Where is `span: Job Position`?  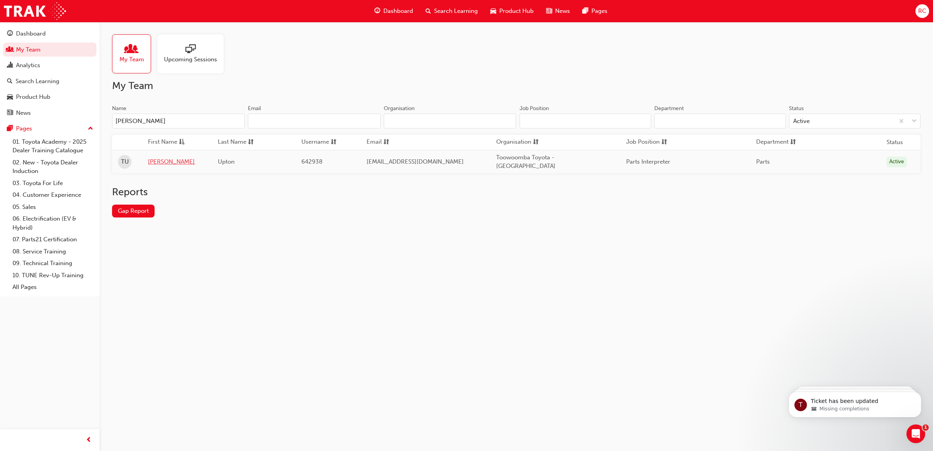 span: Job Position is located at coordinates (643, 142).